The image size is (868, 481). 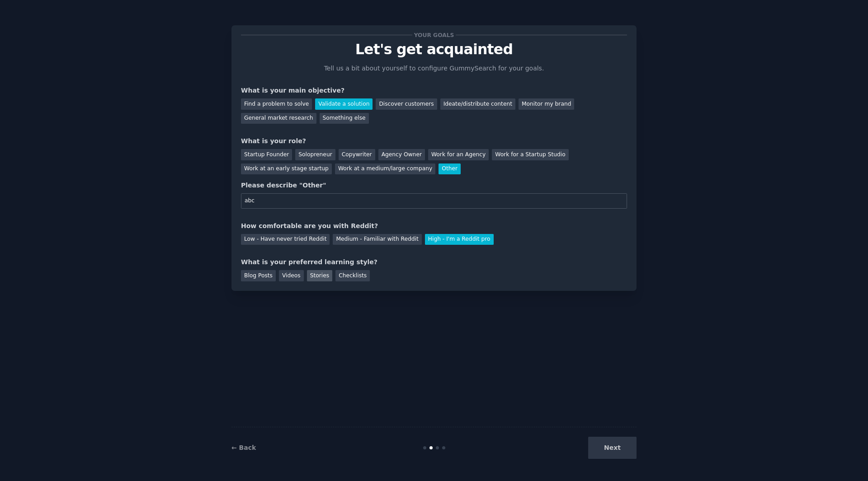 What do you see at coordinates (460, 240) in the screenshot?
I see `div: High - I'm a Reddit pro` at bounding box center [460, 240].